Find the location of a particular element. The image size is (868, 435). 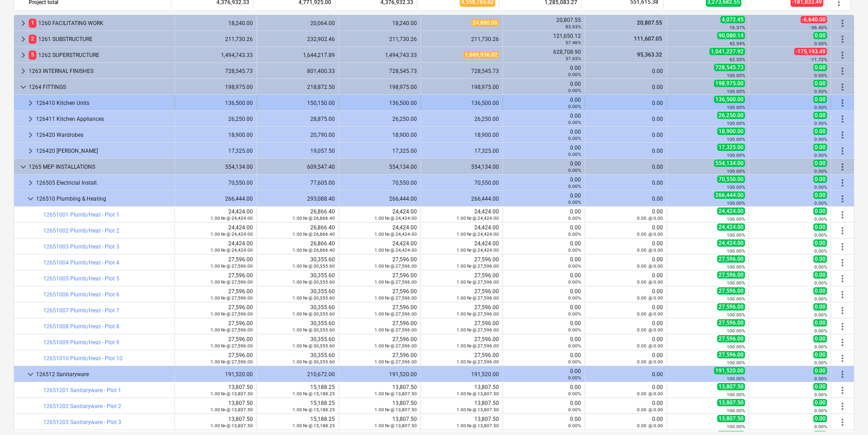

a: 12651005 Plumb/Heat - Plot 5 is located at coordinates (81, 278).